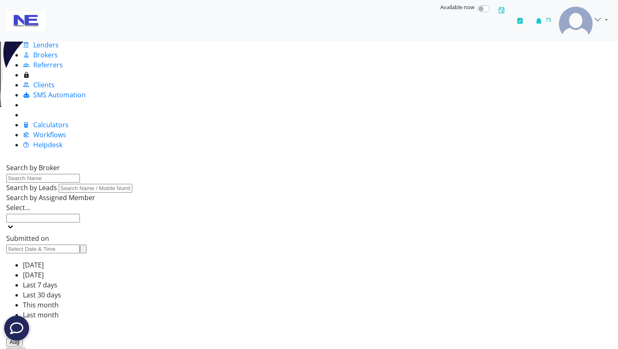 This screenshot has height=349, width=618. Describe the element at coordinates (44, 85) in the screenshot. I see `span: Clients` at that location.